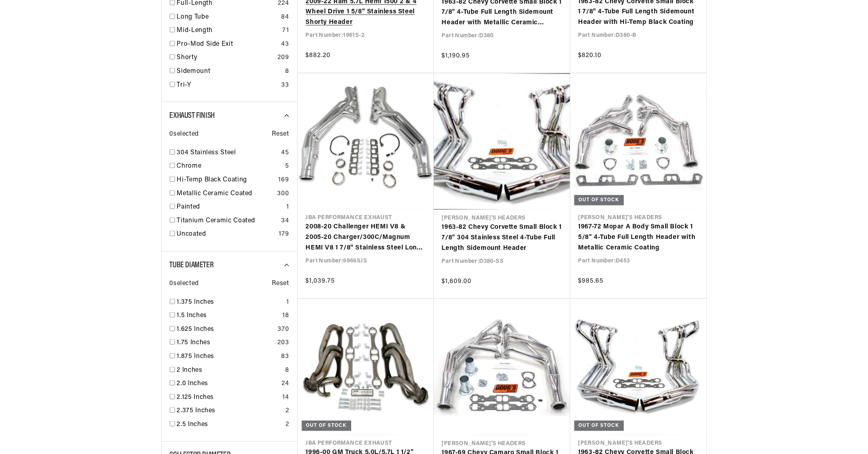  Describe the element at coordinates (230, 425) in the screenshot. I see `a: 2.5 Inches` at that location.